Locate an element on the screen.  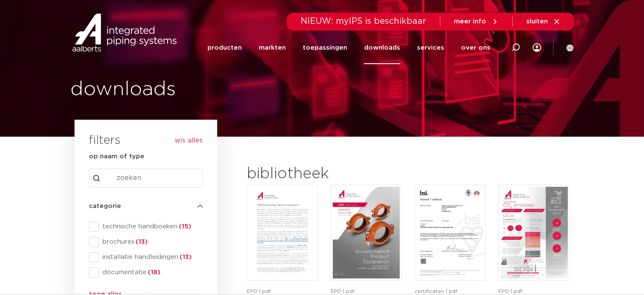
div: documentatie(18) is located at coordinates (145, 272).